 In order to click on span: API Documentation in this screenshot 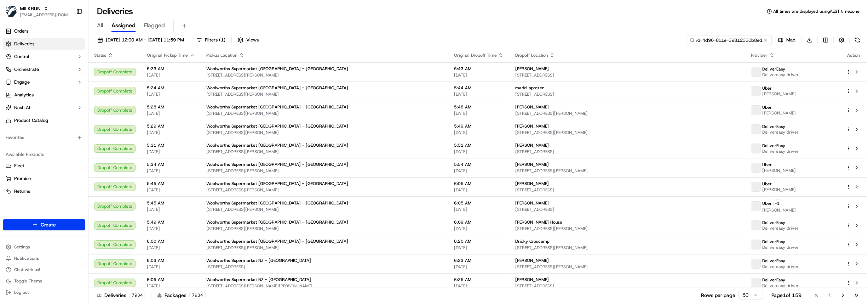, I will do `click(90, 162)`.